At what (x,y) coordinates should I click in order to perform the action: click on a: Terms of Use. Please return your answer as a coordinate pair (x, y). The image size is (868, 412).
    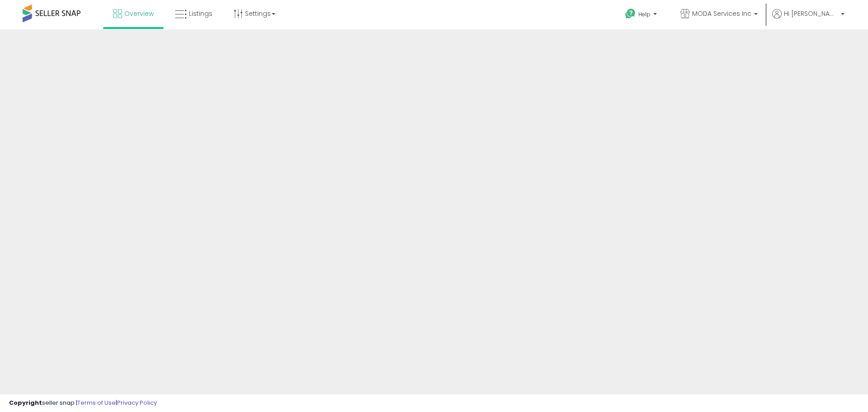
    Looking at the image, I should click on (96, 402).